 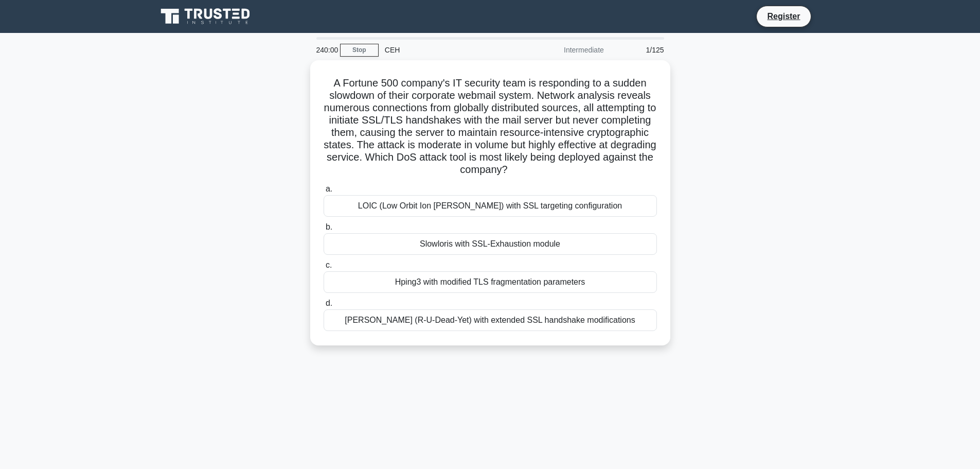 What do you see at coordinates (328, 226) in the screenshot?
I see `span: b.` at bounding box center [328, 226].